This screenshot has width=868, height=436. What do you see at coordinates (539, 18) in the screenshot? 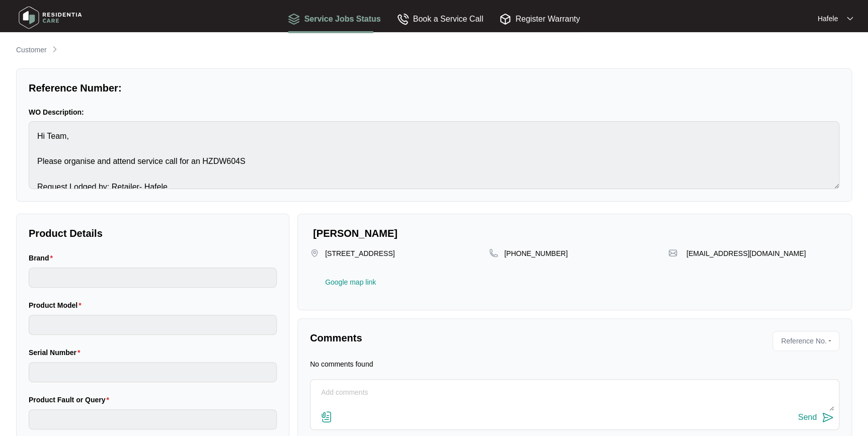
I see `div: Register Warranty` at bounding box center [539, 18].